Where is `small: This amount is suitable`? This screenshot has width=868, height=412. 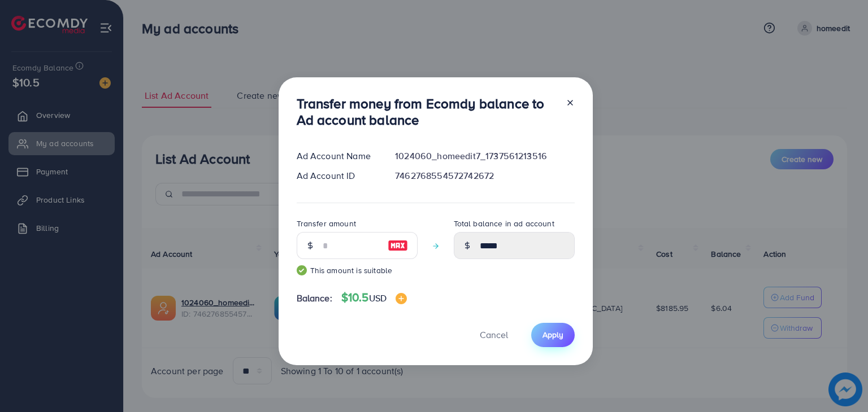
small: This amount is suitable is located at coordinates (357, 270).